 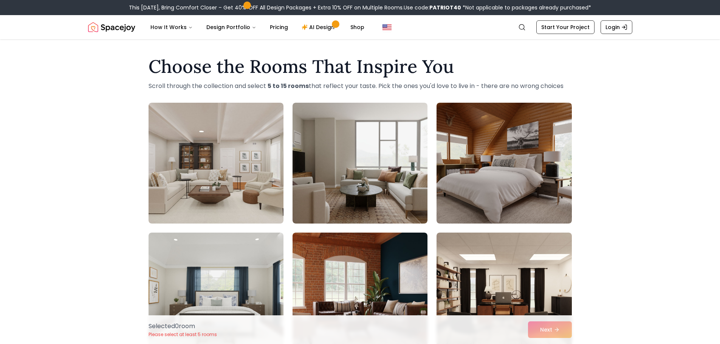 What do you see at coordinates (526, 8) in the screenshot?
I see `span: *Not applicable to packages already purchased*` at bounding box center [526, 8].